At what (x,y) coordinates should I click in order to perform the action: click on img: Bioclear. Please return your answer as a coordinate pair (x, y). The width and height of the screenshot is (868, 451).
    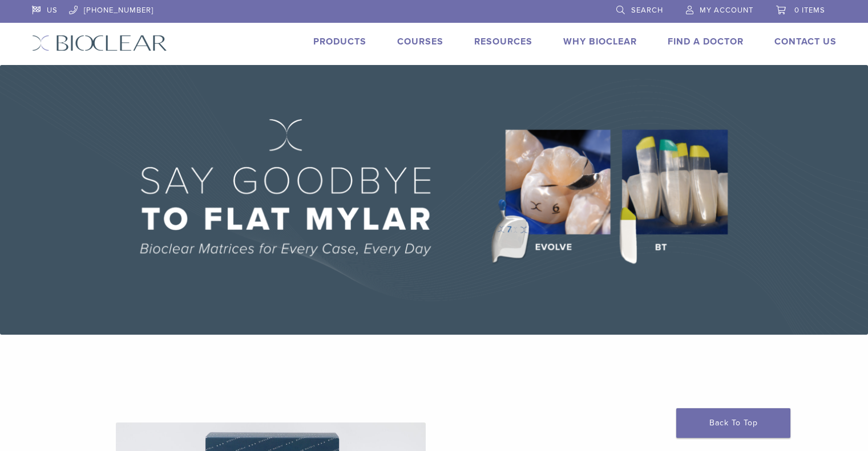
    Looking at the image, I should click on (99, 43).